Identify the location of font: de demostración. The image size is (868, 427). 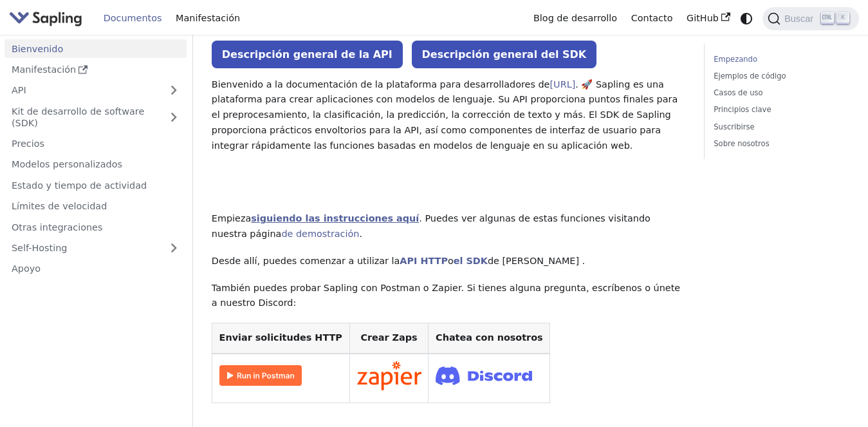
(320, 234).